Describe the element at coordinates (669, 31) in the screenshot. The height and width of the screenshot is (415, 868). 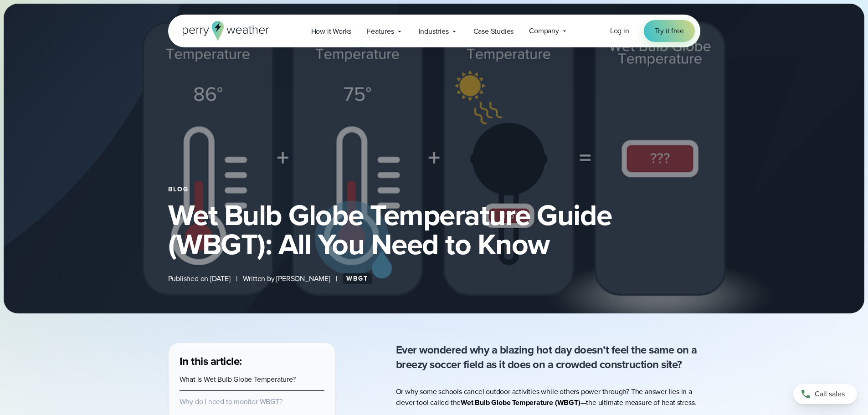
I see `a: Try it free` at that location.